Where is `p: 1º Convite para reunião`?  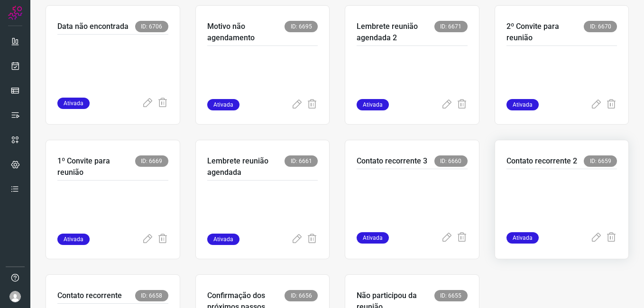
p: 1º Convite para reunião is located at coordinates (96, 167).